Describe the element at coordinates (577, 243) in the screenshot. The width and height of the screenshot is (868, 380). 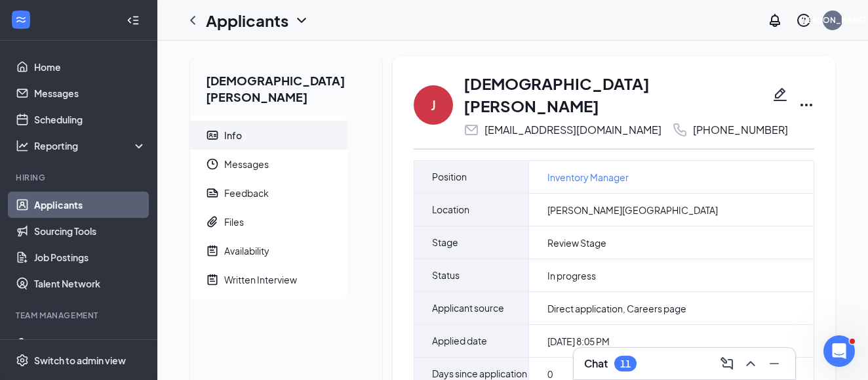
I see `span: Review Stage` at that location.